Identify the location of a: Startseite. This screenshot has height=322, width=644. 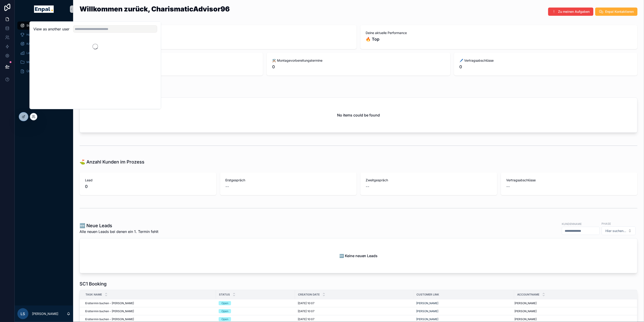
(44, 26).